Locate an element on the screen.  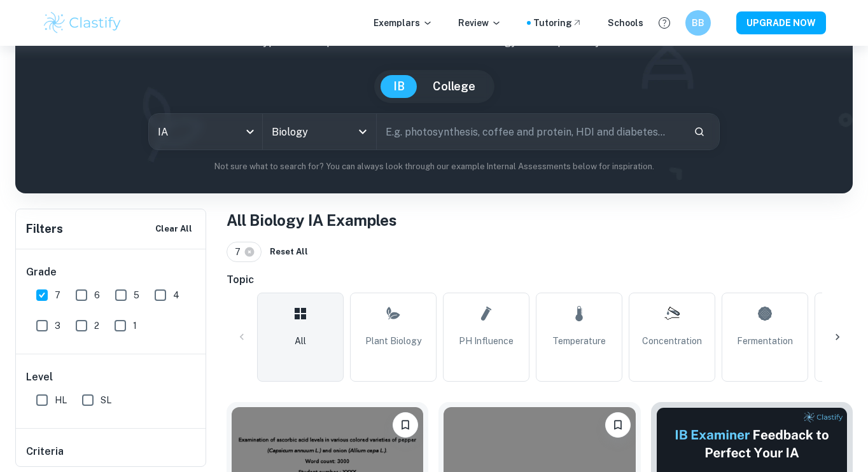
span: 5 is located at coordinates (136, 296).